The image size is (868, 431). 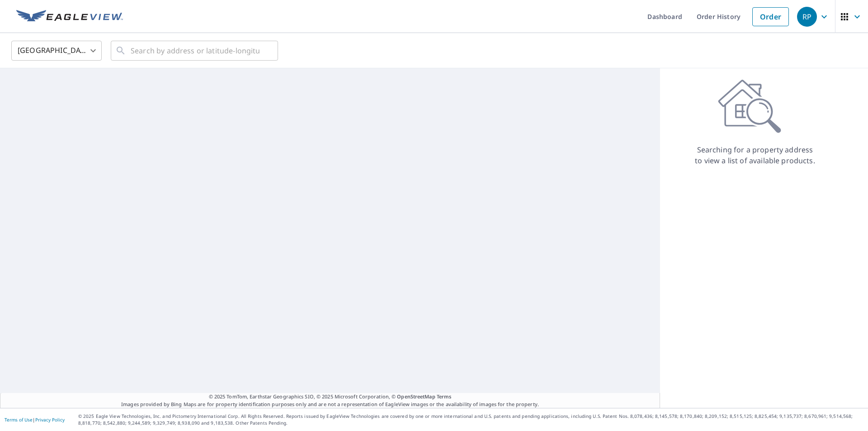 I want to click on div: RP, so click(x=807, y=17).